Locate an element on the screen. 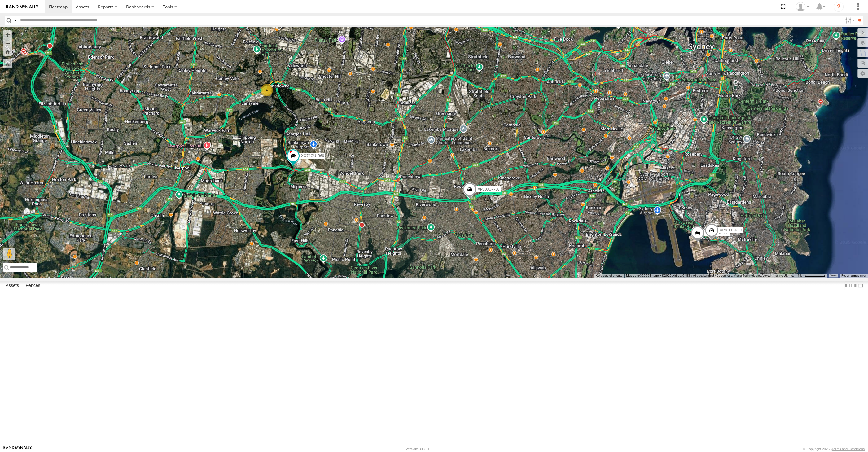 This screenshot has height=452, width=868. label: Dock Summary Table to the Left is located at coordinates (848, 286).